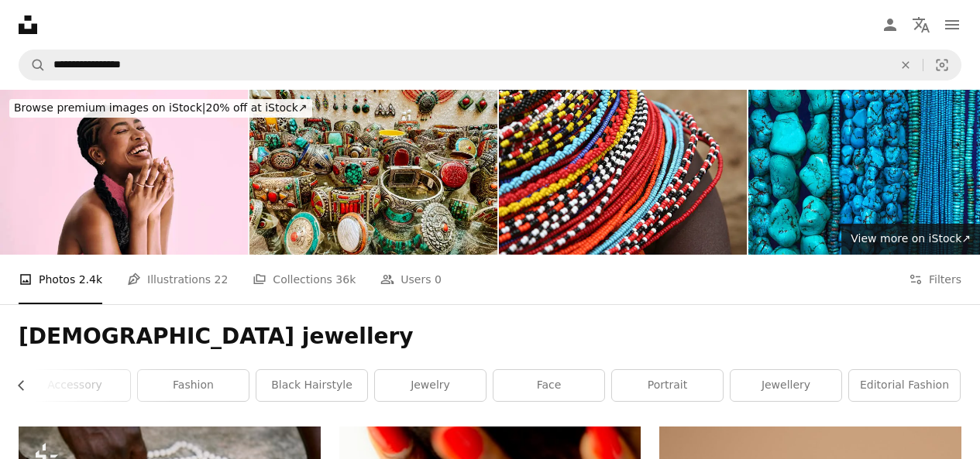 This screenshot has width=980, height=459. Describe the element at coordinates (28, 25) in the screenshot. I see `a: Home — Unsplash` at that location.